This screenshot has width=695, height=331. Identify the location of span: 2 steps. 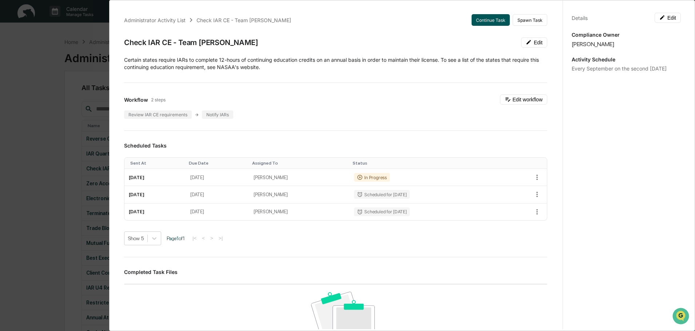
(158, 100).